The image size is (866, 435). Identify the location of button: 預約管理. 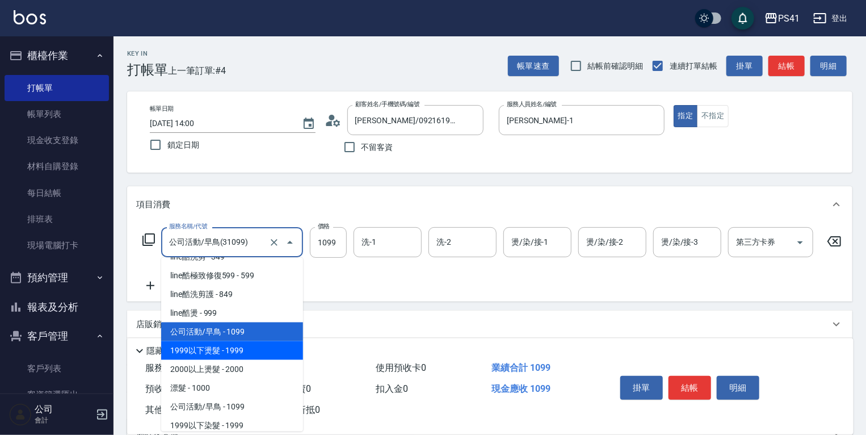
(57, 277).